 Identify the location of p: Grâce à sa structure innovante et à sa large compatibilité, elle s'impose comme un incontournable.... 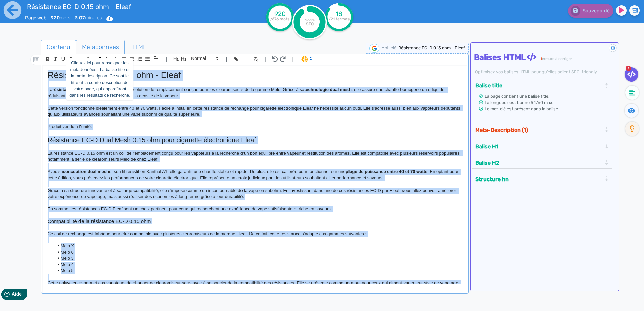
(255, 194).